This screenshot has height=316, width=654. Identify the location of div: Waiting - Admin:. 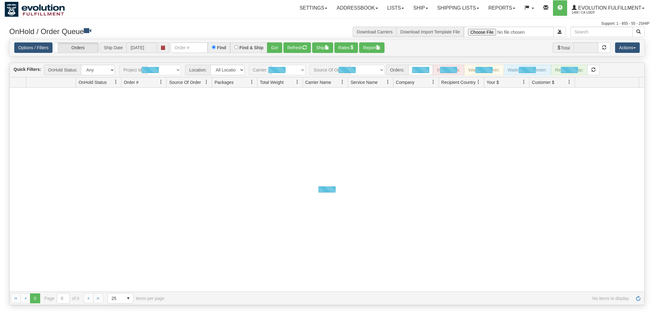
(484, 70).